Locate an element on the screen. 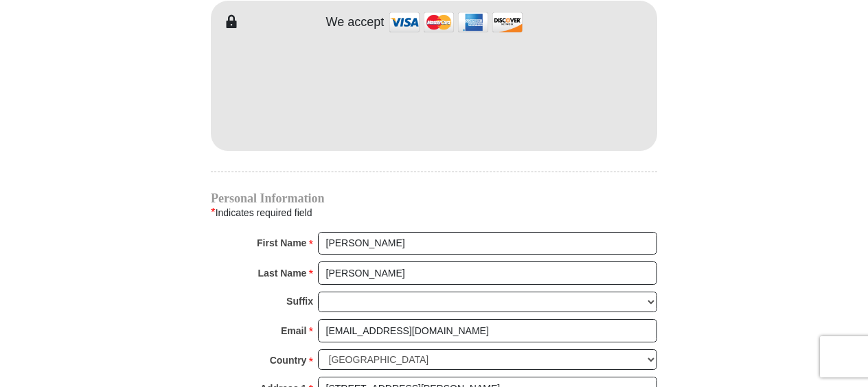 This screenshot has width=868, height=387. strong: Country is located at coordinates (289, 361).